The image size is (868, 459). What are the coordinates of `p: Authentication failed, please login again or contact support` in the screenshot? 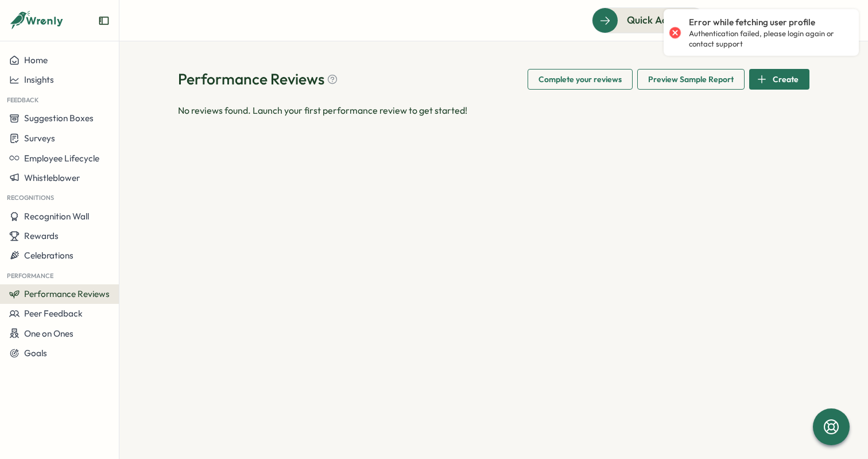 It's located at (768, 39).